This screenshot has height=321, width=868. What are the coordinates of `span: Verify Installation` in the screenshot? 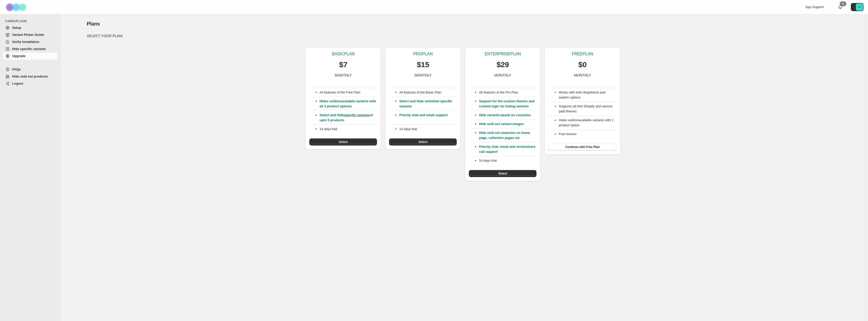 It's located at (25, 42).